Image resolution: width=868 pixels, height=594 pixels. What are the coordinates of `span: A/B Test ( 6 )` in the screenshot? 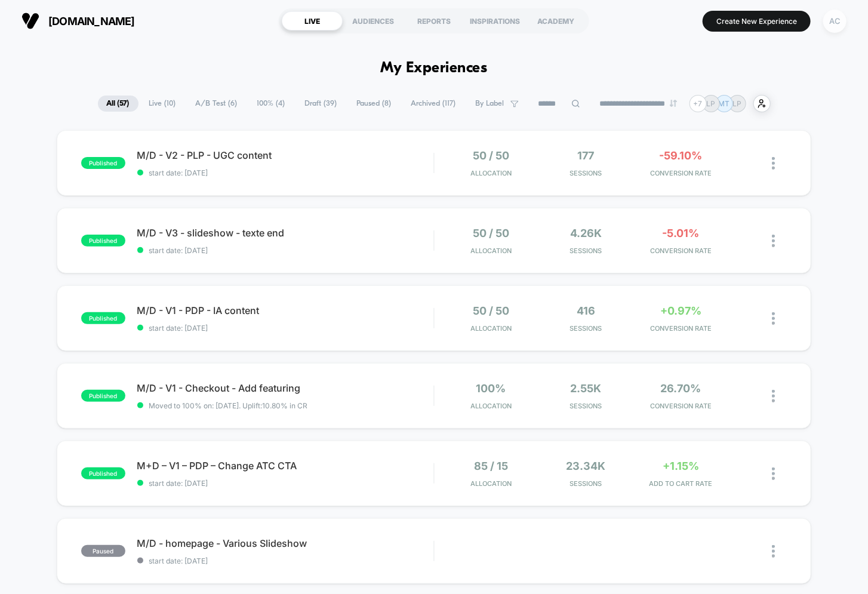 It's located at (217, 103).